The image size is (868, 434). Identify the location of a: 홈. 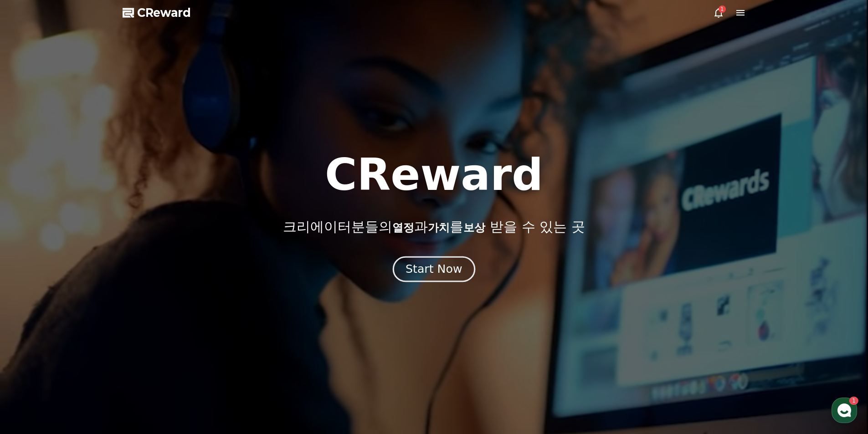
(31, 300).